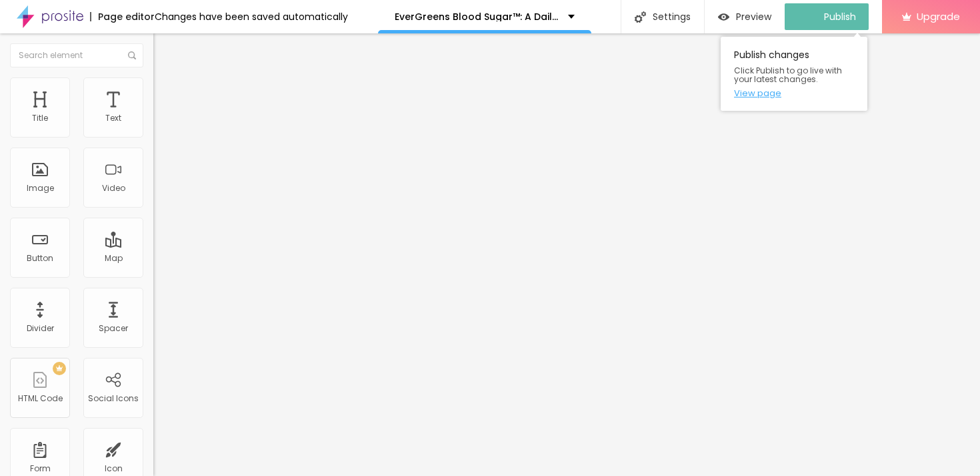 Image resolution: width=980 pixels, height=476 pixels. I want to click on div: Text, so click(113, 118).